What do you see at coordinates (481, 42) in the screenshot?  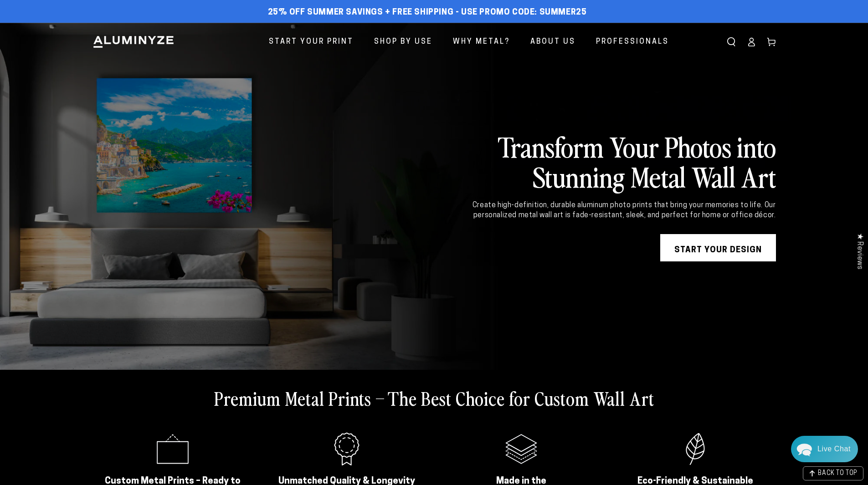 I see `a: Why Metal?` at bounding box center [481, 42].